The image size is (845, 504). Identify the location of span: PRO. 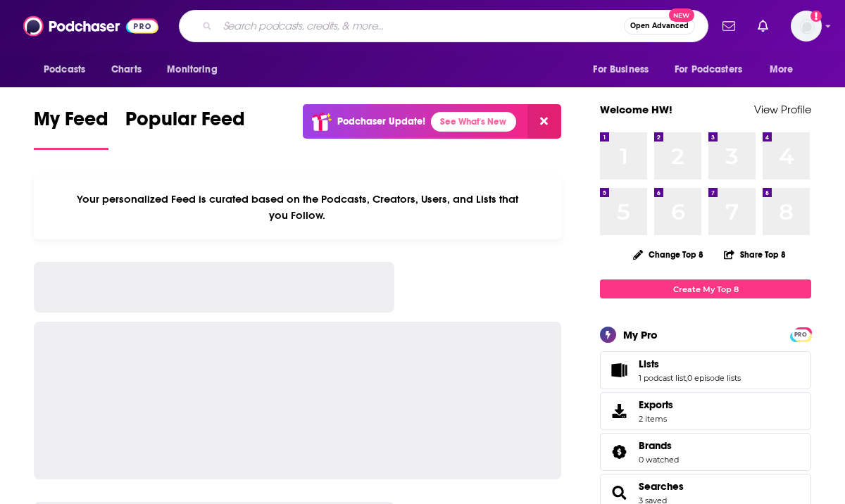
(800, 334).